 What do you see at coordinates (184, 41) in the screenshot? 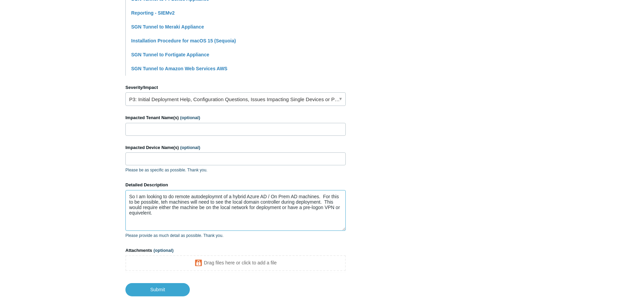
I see `a: Installation Procedure for macOS 15 (Sequoia)` at bounding box center [184, 41].